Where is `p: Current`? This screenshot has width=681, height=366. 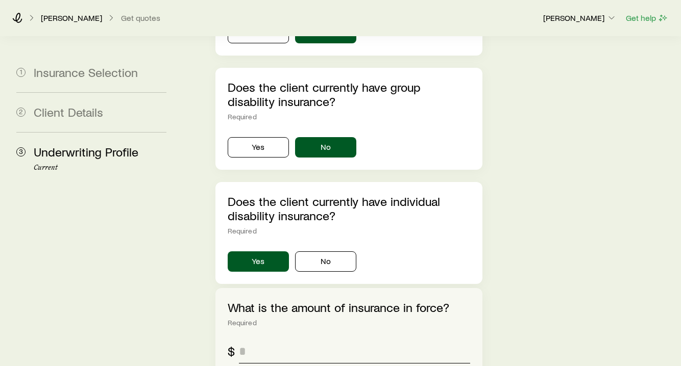
p: Current is located at coordinates (100, 168).